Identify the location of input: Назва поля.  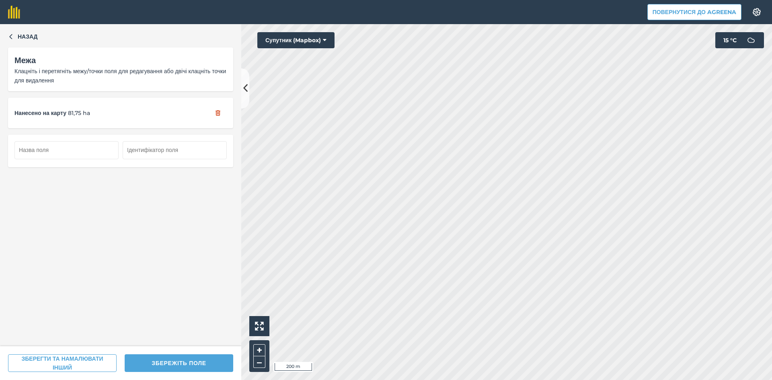
(66, 150).